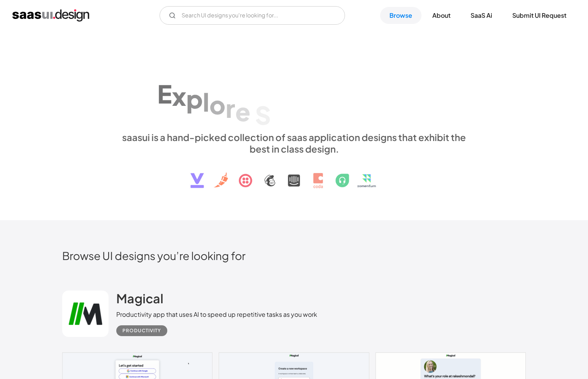 The image size is (588, 379). What do you see at coordinates (194, 99) in the screenshot?
I see `div: p` at bounding box center [194, 99].